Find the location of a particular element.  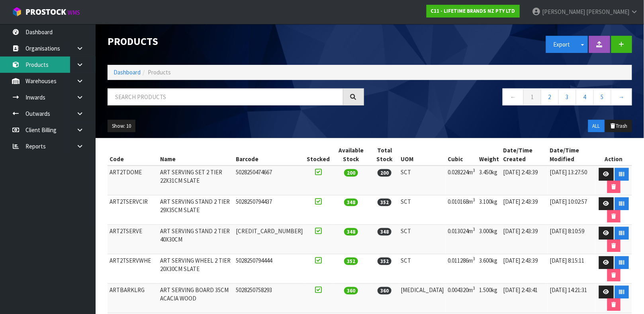

strong: C11 - LIFETIME BRANDS NZ PTY LTD is located at coordinates (473, 11).